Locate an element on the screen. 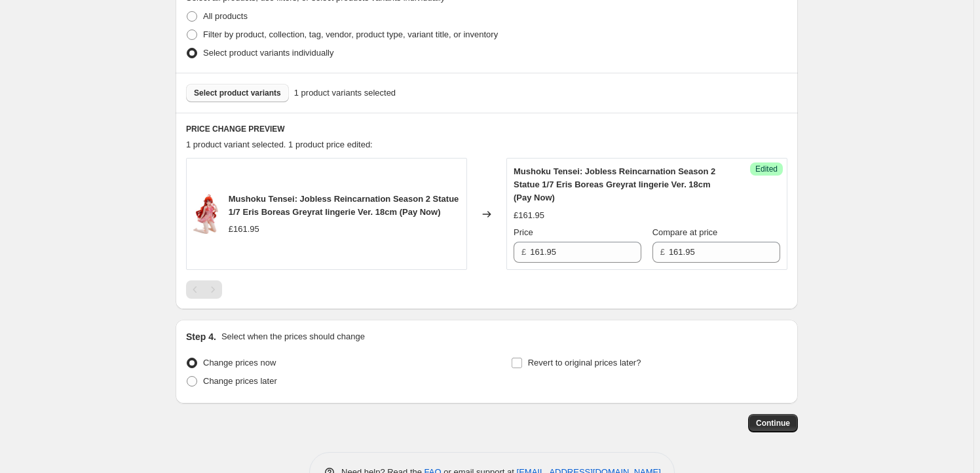 The width and height of the screenshot is (980, 473). span: Change prices now is located at coordinates (239, 362).